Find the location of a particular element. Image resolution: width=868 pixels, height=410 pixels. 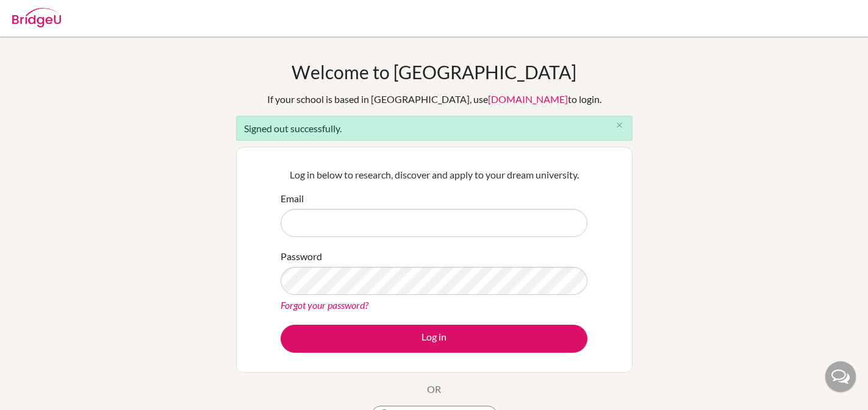

p: Log in below to research, discover and apply to your dream university. is located at coordinates (434, 175).